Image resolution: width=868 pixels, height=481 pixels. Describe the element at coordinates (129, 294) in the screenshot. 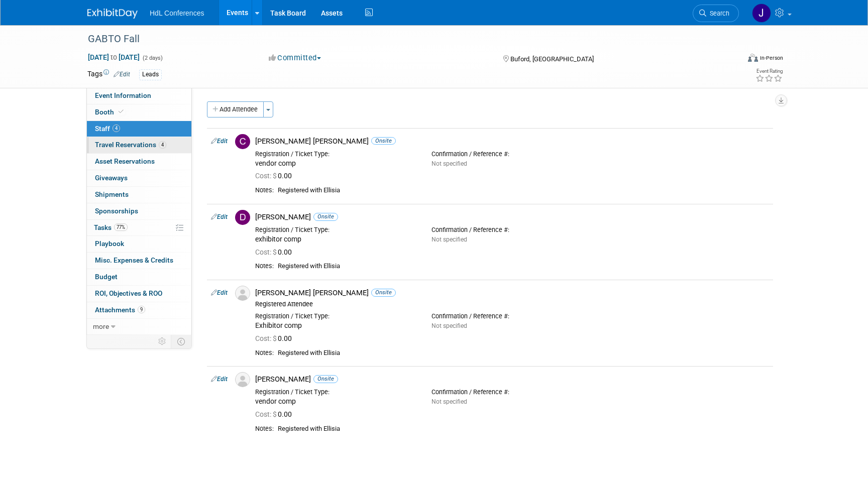

I see `span: ROI, Objectives & ROO` at that location.